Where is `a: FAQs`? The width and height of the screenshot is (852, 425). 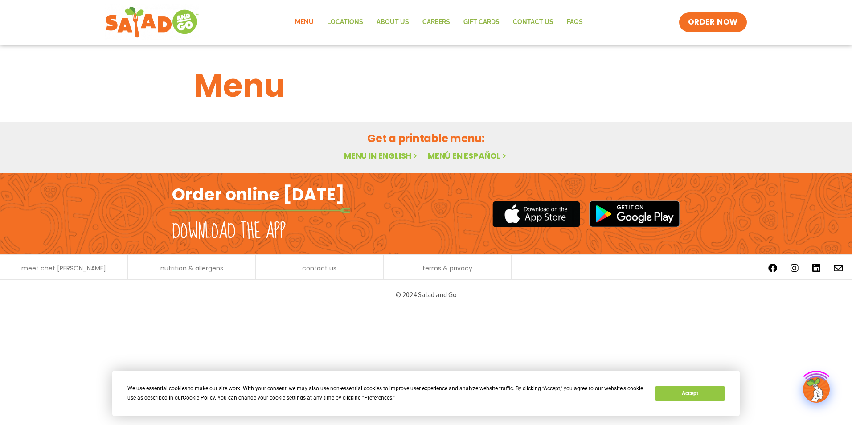 a: FAQs is located at coordinates (575, 22).